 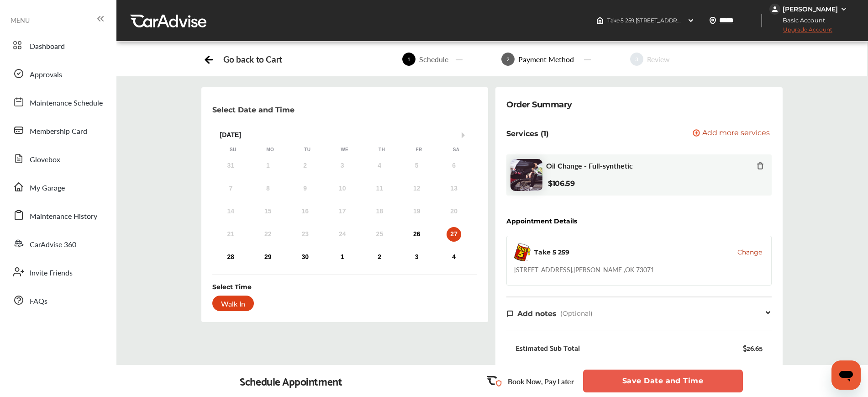 I want to click on span: Oil Change - Full-synthetic, so click(x=590, y=165).